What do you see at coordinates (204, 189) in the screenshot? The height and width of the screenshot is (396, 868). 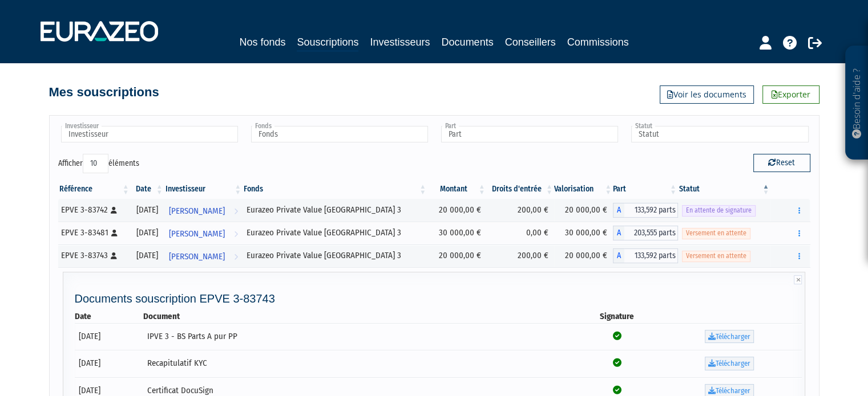 I see `th: Investisseur: activer pour trier la colonne par ordre croissant` at bounding box center [204, 189].